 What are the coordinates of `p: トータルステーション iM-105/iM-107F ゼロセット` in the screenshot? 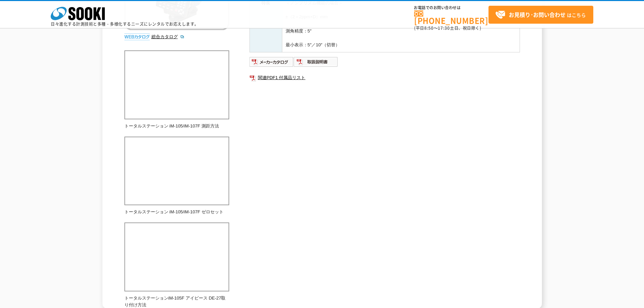 It's located at (177, 212).